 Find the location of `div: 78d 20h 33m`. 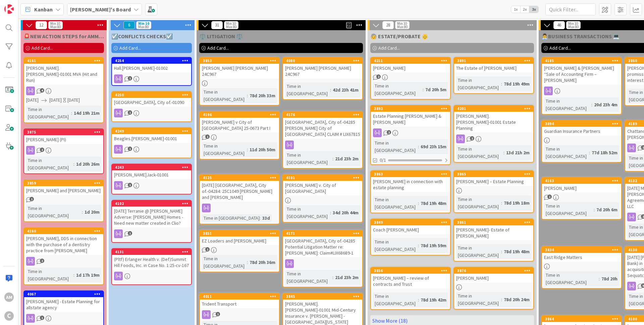

div: 78d 20h 33m is located at coordinates (263, 95).